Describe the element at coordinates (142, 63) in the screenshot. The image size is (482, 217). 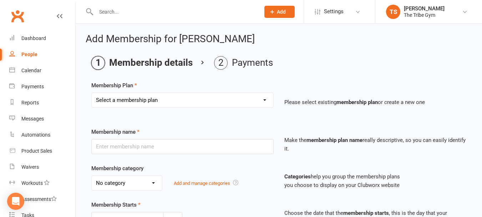
I see `li: Membership details` at that location.